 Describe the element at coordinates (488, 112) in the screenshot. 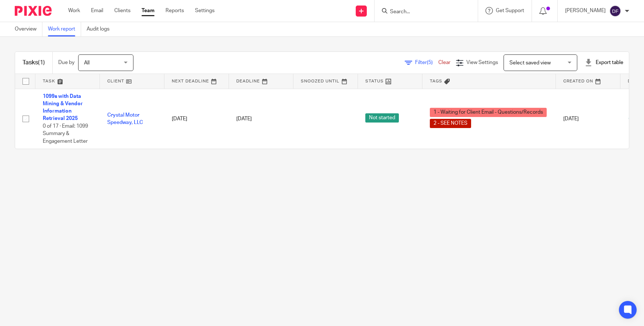

I see `span: 1 - Waiting for Client Email - Questions/Records` at that location.